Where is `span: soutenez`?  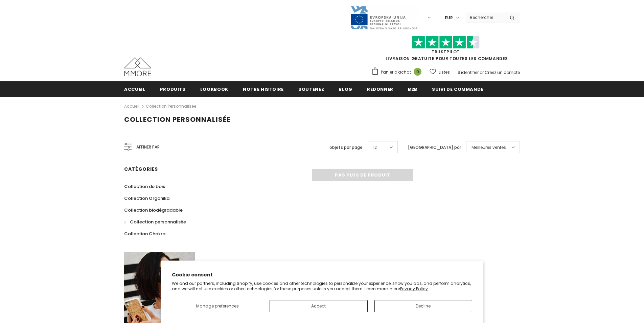
span: soutenez is located at coordinates (311, 89).